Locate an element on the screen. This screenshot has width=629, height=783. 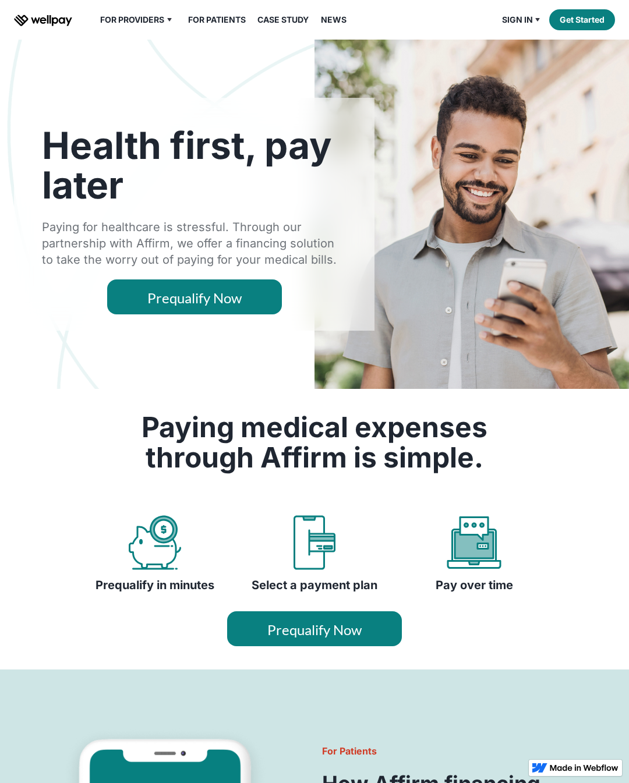
a: Get Started is located at coordinates (582, 20).